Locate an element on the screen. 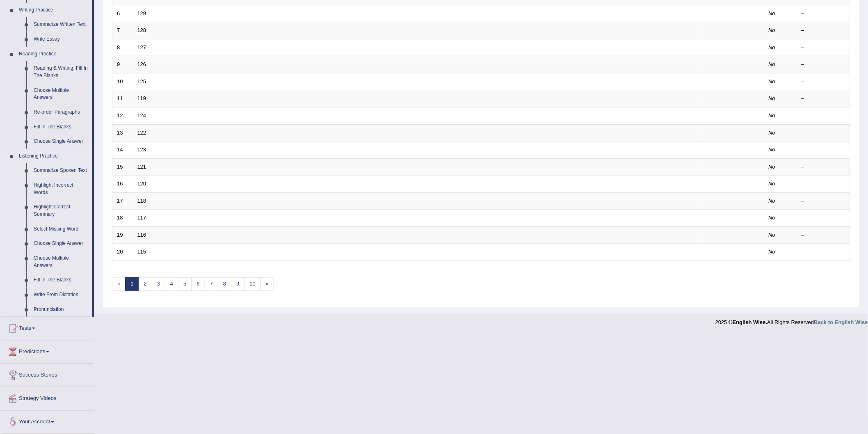 The width and height of the screenshot is (868, 434). a: Listening Practice is located at coordinates (54, 156).